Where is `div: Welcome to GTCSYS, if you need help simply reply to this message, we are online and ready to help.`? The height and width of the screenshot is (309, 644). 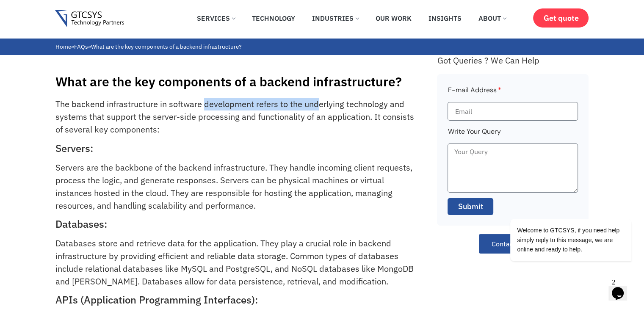
div: Welcome to GTCSYS, if you need help simply reply to this message, we are online and ready to help. is located at coordinates (77, 98).